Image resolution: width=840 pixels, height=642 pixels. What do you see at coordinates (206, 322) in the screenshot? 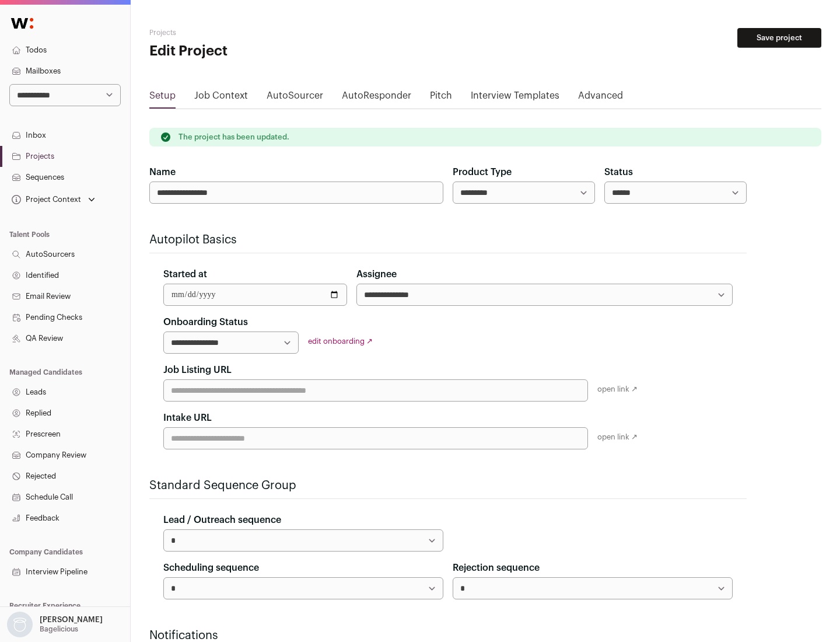
I see `label: Onboarding Status` at bounding box center [206, 322].